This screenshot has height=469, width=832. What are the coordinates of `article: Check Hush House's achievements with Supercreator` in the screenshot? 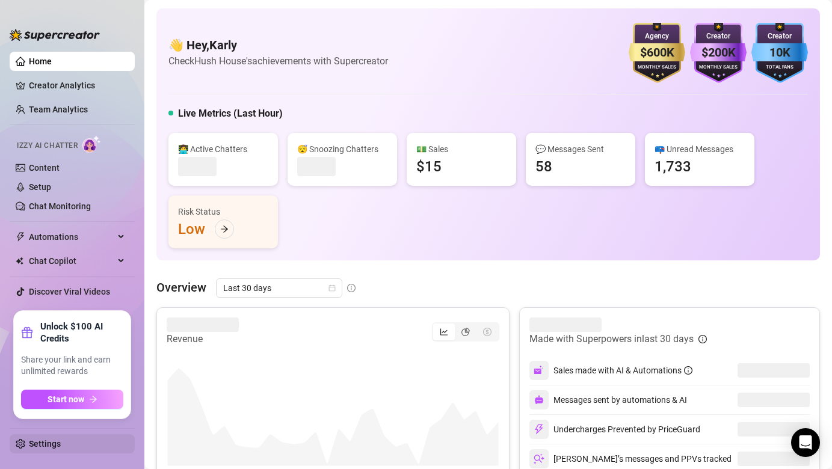 It's located at (278, 61).